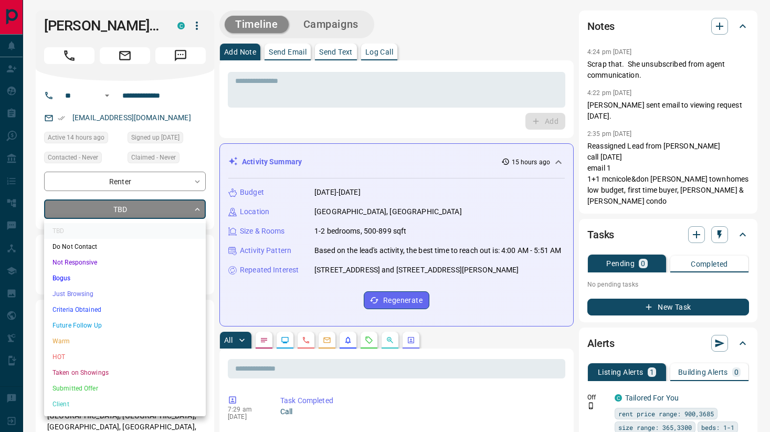 This screenshot has height=432, width=770. Describe the element at coordinates (125, 247) in the screenshot. I see `li: Do Not Contact` at that location.